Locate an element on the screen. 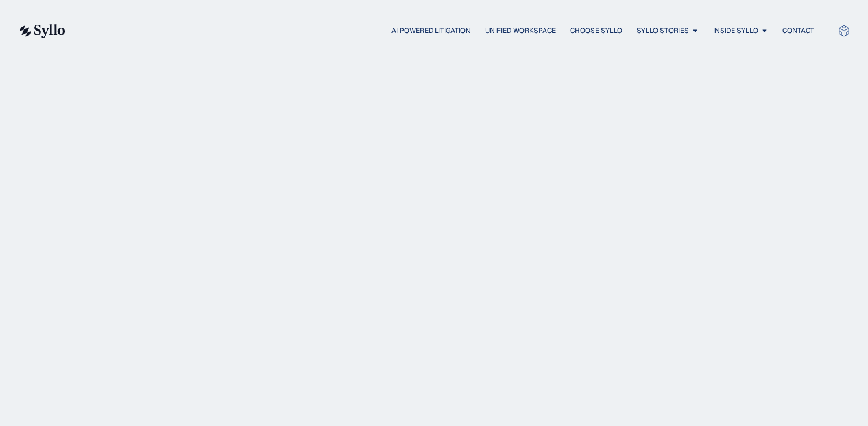 This screenshot has height=426, width=868. a: Choose Syllo is located at coordinates (596, 31).